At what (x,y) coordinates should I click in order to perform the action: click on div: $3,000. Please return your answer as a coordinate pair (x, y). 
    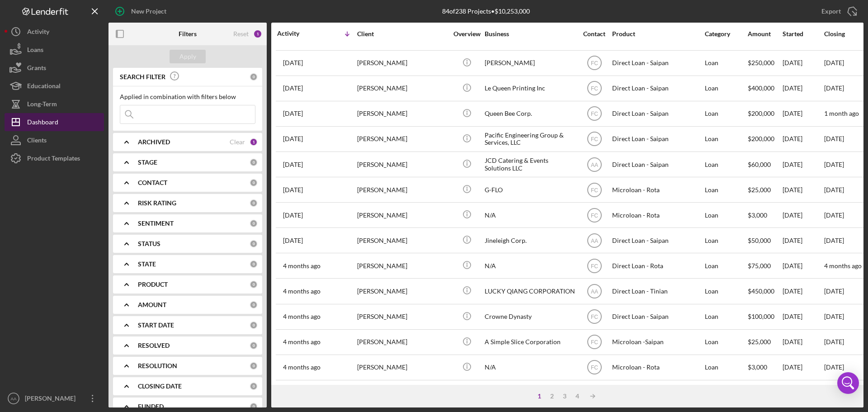
    Looking at the image, I should click on (764, 367).